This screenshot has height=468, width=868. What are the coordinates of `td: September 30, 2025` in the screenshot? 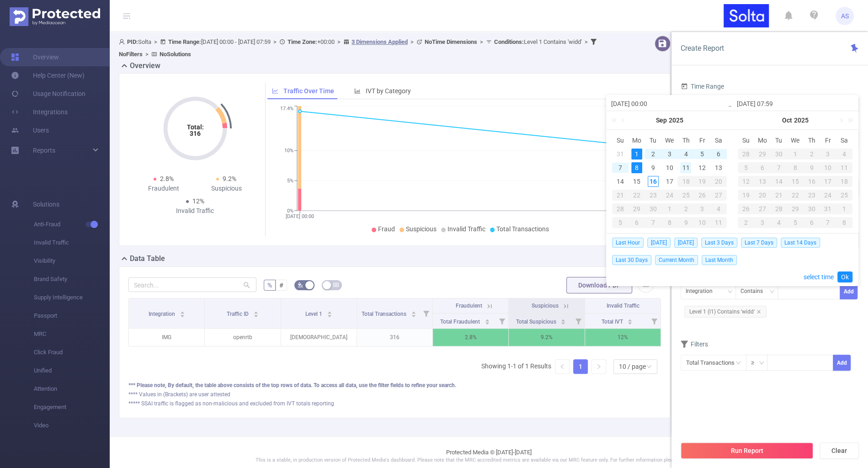 It's located at (779, 154).